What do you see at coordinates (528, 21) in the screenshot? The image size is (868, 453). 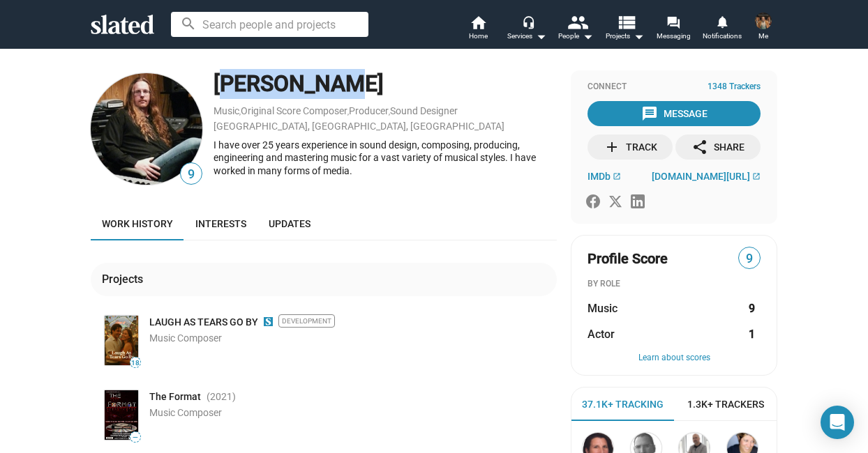 I see `mat-icon: headset_mic` at bounding box center [528, 21].